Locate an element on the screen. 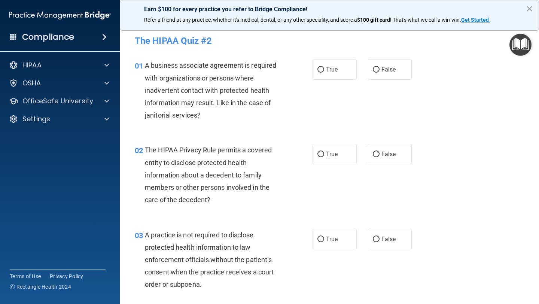 This screenshot has width=539, height=304. span: 01 is located at coordinates (139, 66).